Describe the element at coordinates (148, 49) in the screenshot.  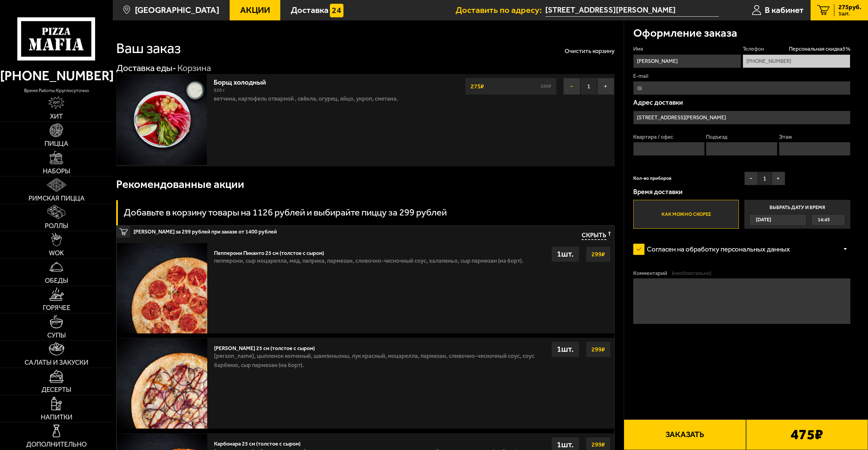
I see `h1: Ваш заказ` at that location.